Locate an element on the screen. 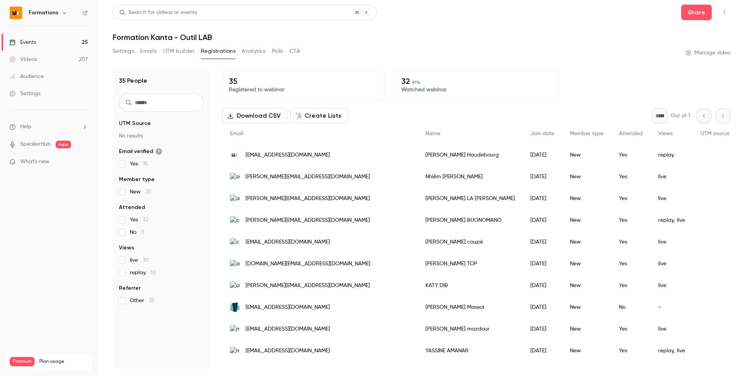 Image resolution: width=746 pixels, height=376 pixels. p: Registered to webinar is located at coordinates (304, 90).